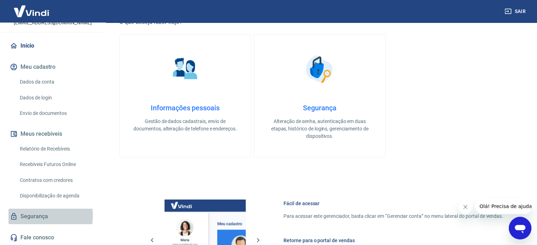 The width and height of the screenshot is (537, 245). What do you see at coordinates (185, 108) in the screenshot?
I see `h4: Informações pessoais` at bounding box center [185, 108].